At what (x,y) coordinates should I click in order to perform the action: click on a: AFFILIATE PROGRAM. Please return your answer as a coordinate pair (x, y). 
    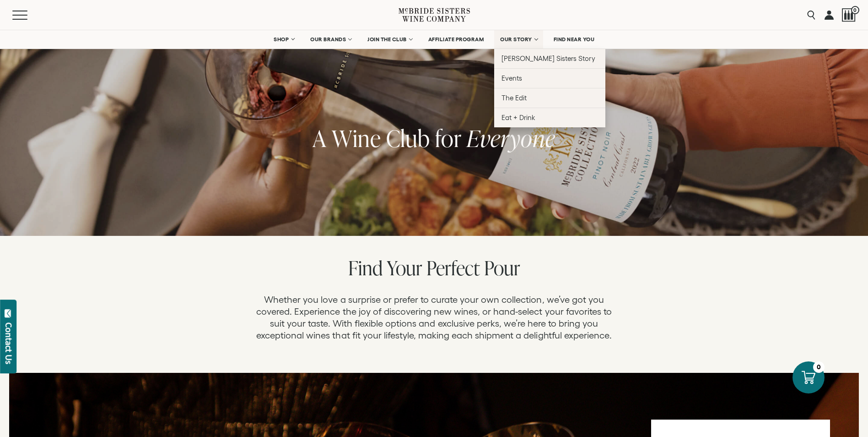
    Looking at the image, I should click on (457, 39).